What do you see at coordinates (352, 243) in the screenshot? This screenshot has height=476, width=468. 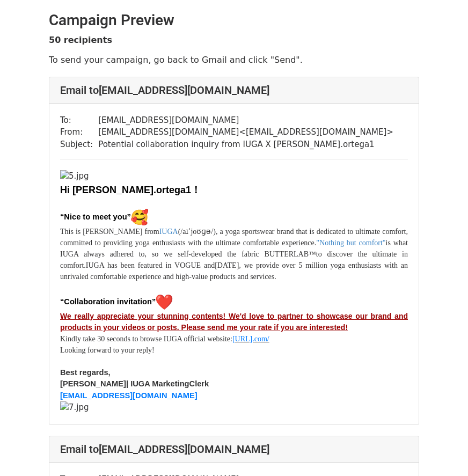 I see `font: Nothing but comfort"` at bounding box center [352, 243].